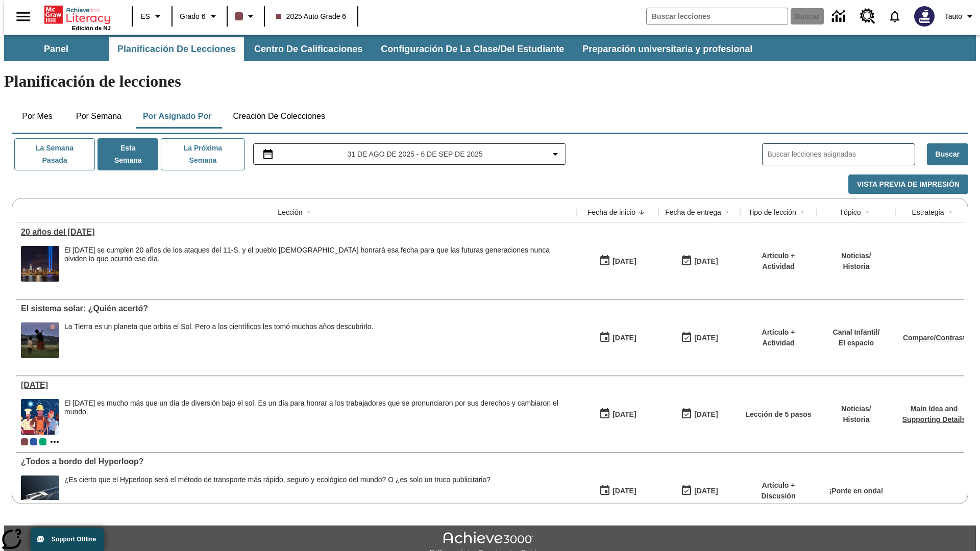 This screenshot has width=980, height=551. What do you see at coordinates (73, 540) in the screenshot?
I see `span: Support Offline` at bounding box center [73, 540].